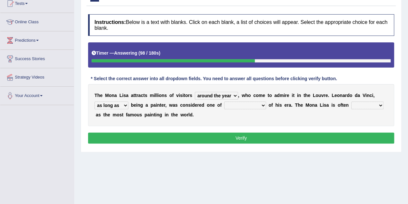 Image resolution: width=408 pixels, height=204 pixels. Describe the element at coordinates (37, 21) in the screenshot. I see `a: Online Class` at that location.